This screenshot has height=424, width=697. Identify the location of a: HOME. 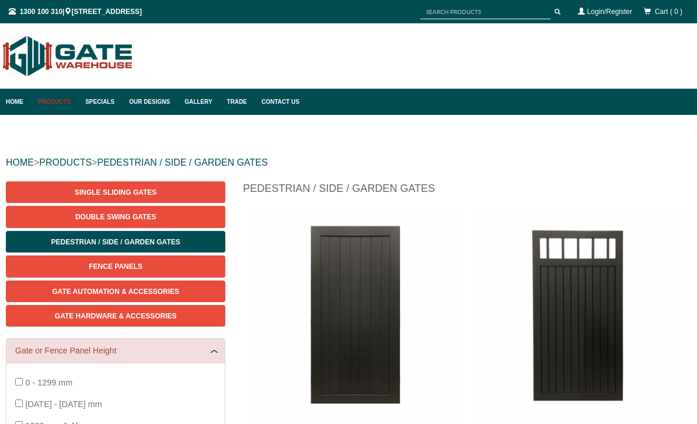
(20, 162).